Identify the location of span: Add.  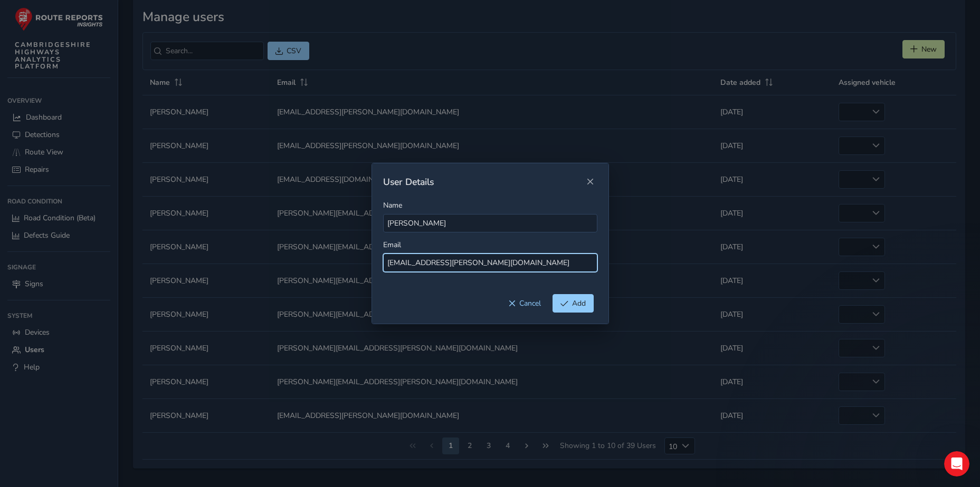
(579, 303).